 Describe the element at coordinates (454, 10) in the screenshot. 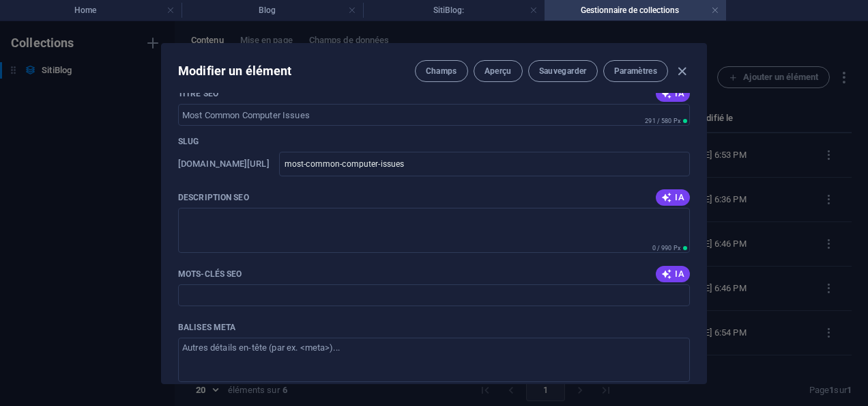

I see `h4: SitiBlog:` at that location.